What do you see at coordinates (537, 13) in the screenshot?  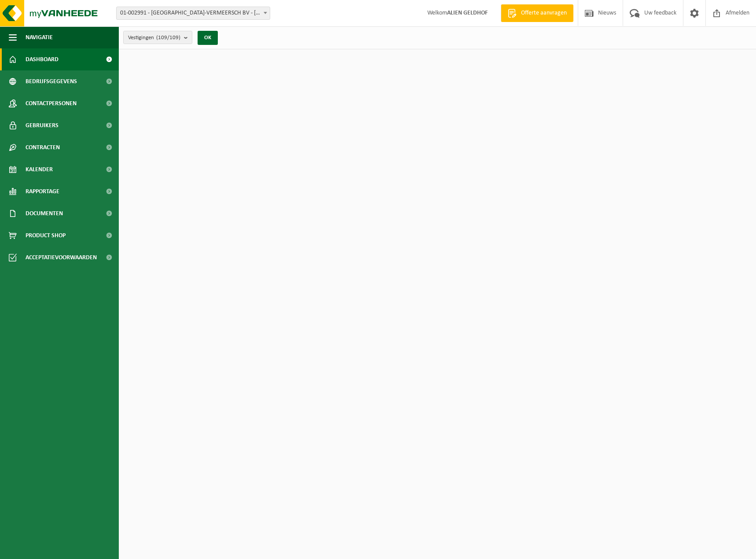 I see `a: Offerte aanvragen` at bounding box center [537, 13].